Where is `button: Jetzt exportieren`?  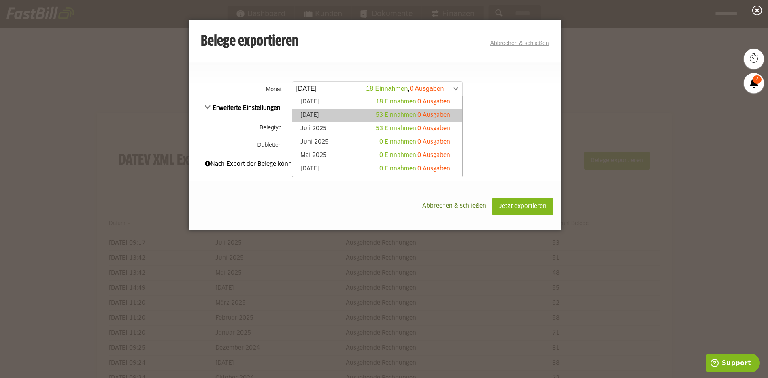 button: Jetzt exportieren is located at coordinates (523, 206).